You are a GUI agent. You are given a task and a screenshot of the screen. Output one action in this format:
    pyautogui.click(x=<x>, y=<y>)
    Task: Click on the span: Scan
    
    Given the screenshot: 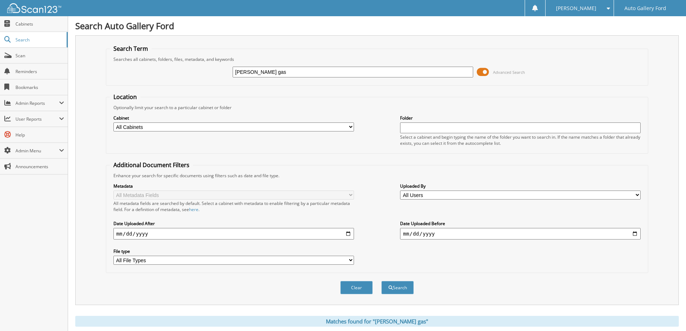 What is the action you would take?
    pyautogui.click(x=40, y=55)
    